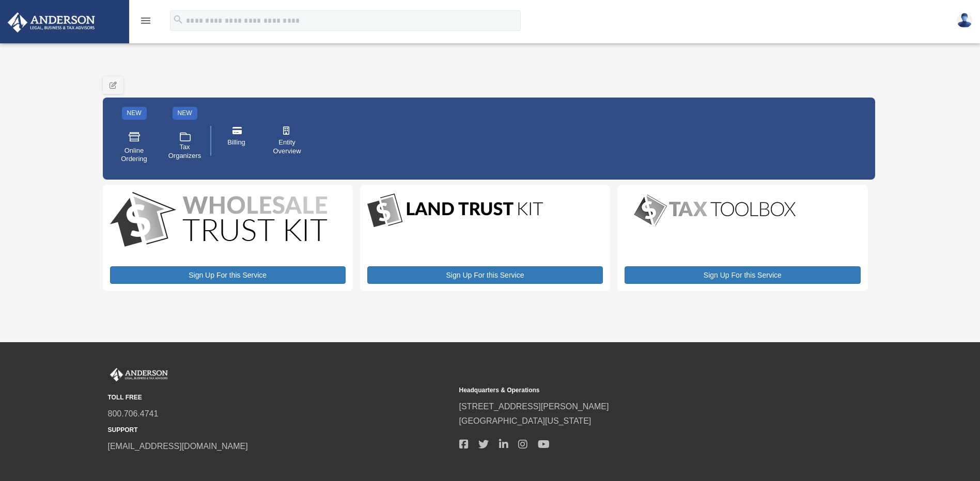 The width and height of the screenshot is (980, 481). I want to click on span: Billing, so click(236, 142).